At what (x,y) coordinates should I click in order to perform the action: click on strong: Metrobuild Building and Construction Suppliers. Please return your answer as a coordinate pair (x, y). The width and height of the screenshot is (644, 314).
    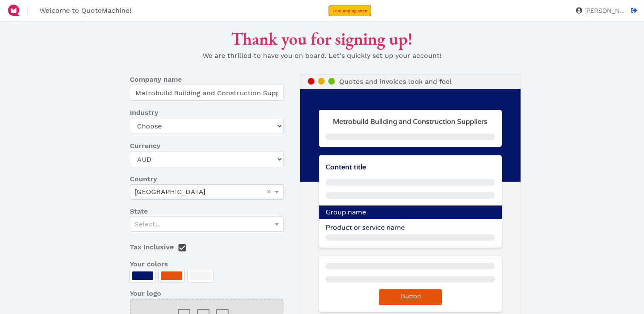
    Looking at the image, I should click on (410, 122).